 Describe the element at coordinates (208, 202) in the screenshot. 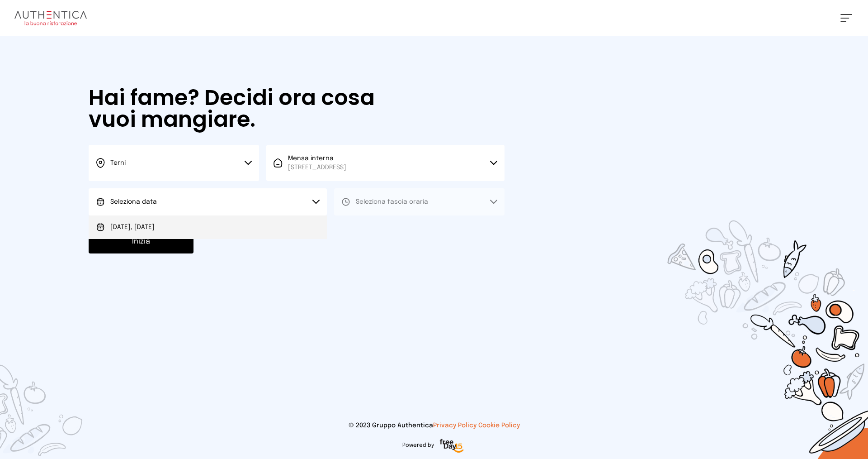

I see `button: Seleziona data` at that location.